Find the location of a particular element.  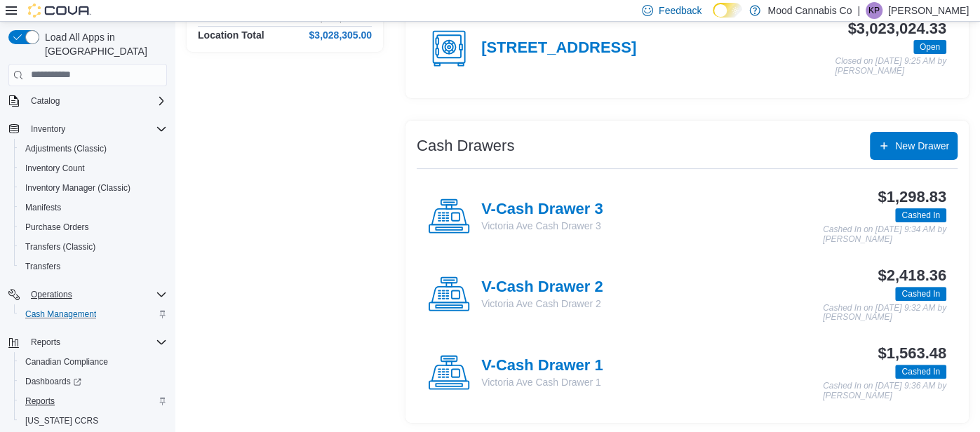

span: Feedback is located at coordinates (680, 10).